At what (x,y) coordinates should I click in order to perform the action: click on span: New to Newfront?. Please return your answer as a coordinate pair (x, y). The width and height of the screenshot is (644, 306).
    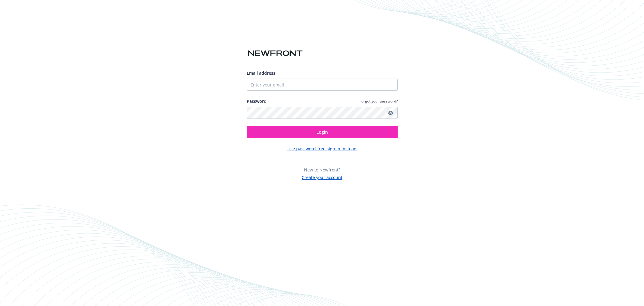
    Looking at the image, I should click on (322, 170).